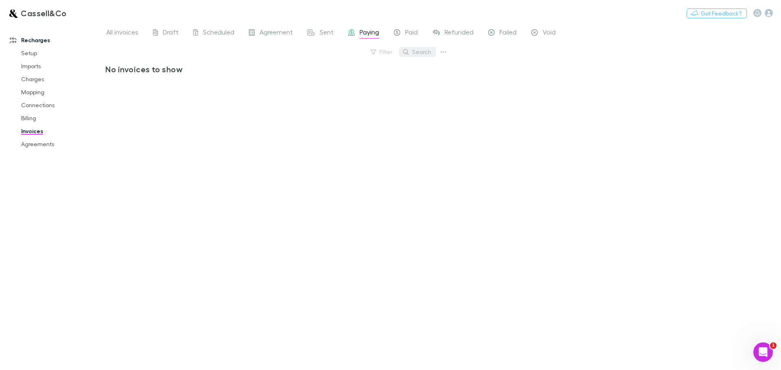 This screenshot has width=781, height=370. Describe the element at coordinates (773, 346) in the screenshot. I see `span: 1` at that location.